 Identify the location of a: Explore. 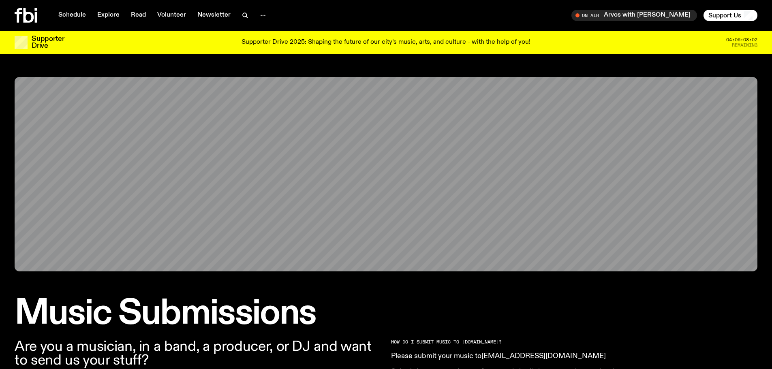
(108, 15).